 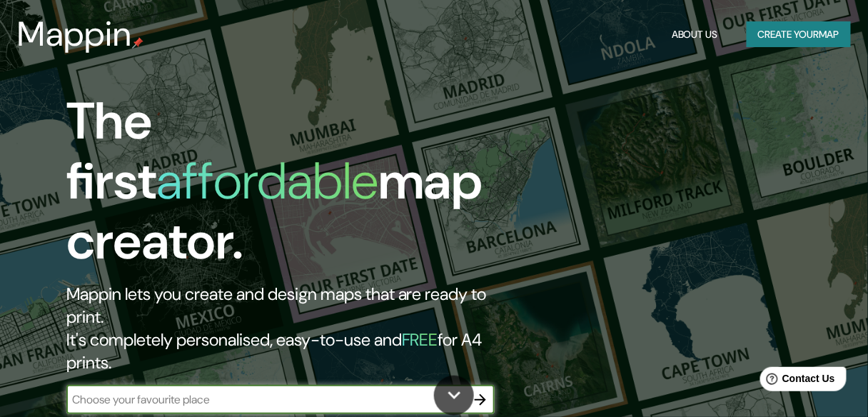 I want to click on input: Choose your favourite place, so click(x=266, y=400).